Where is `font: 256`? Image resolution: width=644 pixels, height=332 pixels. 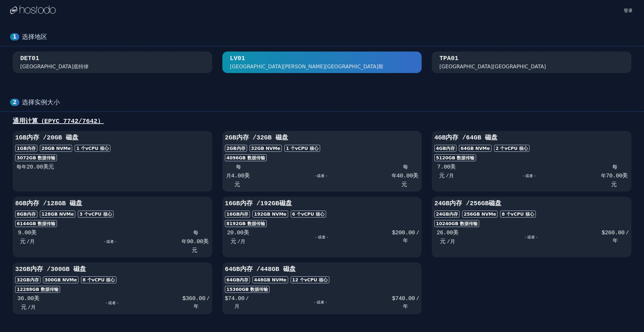 font: 256 is located at coordinates (468, 214).